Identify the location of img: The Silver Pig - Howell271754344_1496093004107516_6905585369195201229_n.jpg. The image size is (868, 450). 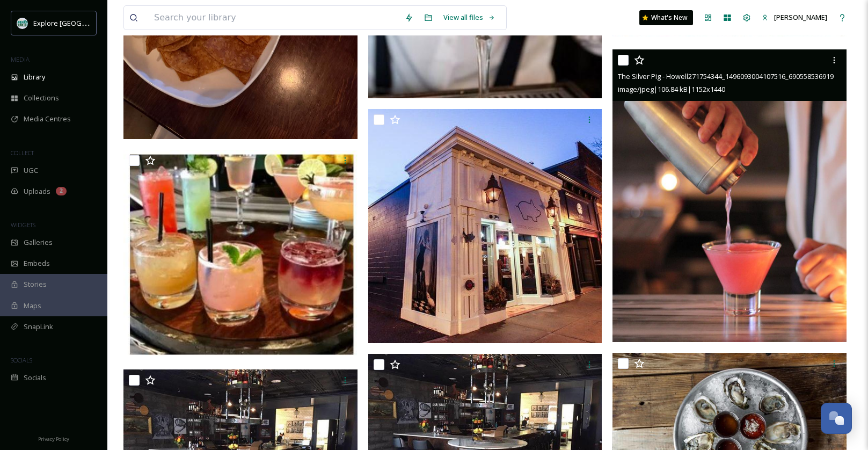
(729, 196).